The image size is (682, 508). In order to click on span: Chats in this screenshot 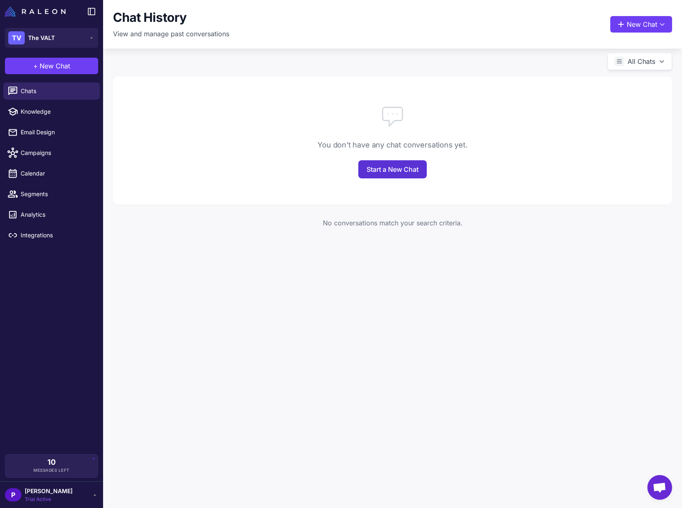, I will do `click(57, 91)`.